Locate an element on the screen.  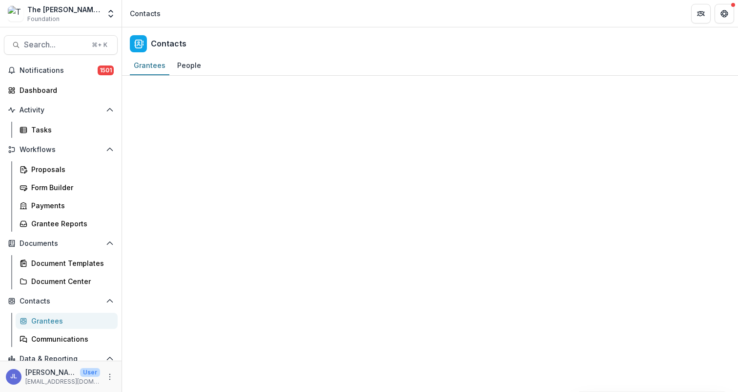
button: More is located at coordinates (110, 376).